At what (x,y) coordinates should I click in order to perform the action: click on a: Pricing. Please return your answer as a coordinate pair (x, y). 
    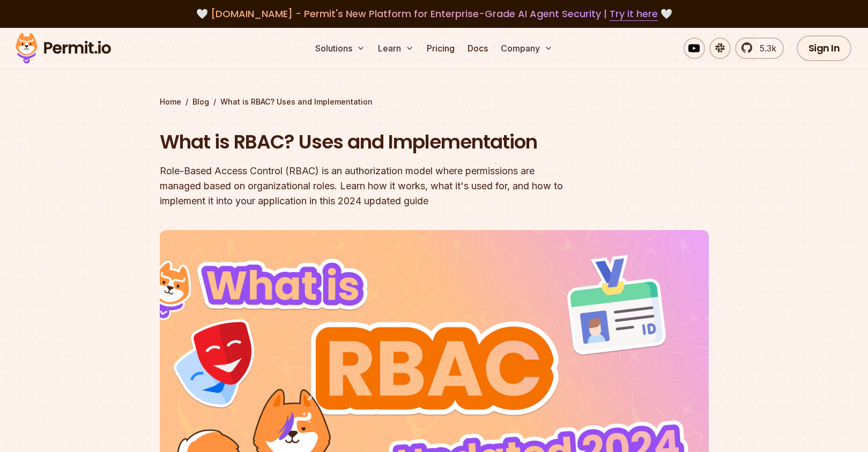
    Looking at the image, I should click on (441, 48).